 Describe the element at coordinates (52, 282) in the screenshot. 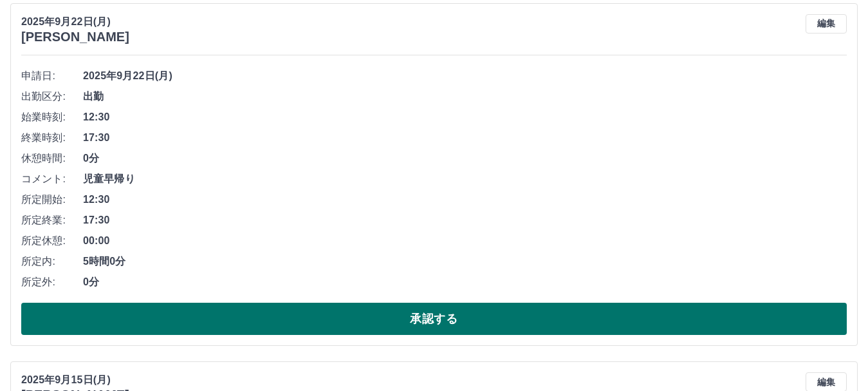

I see `span: 所定外:` at that location.